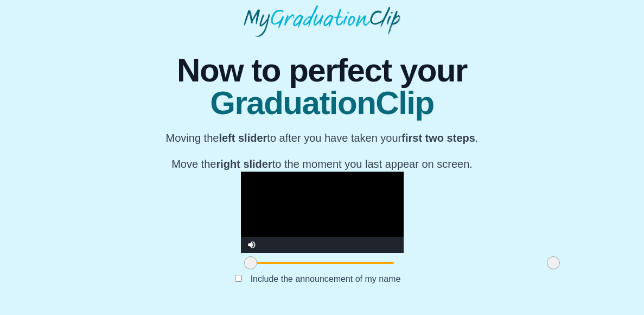  What do you see at coordinates (322, 164) in the screenshot?
I see `p: Move the to the moment you last appear on screen.` at bounding box center [322, 164].